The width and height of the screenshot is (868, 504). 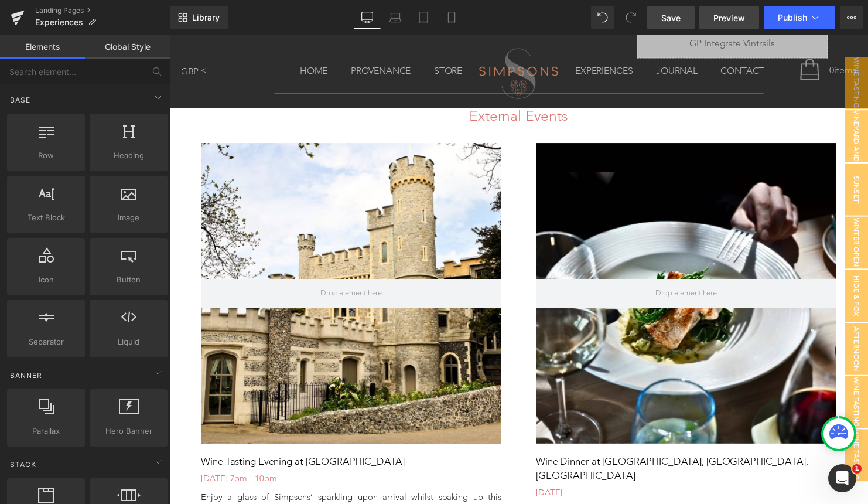 What do you see at coordinates (730, 18) in the screenshot?
I see `span: Preview` at bounding box center [730, 18].